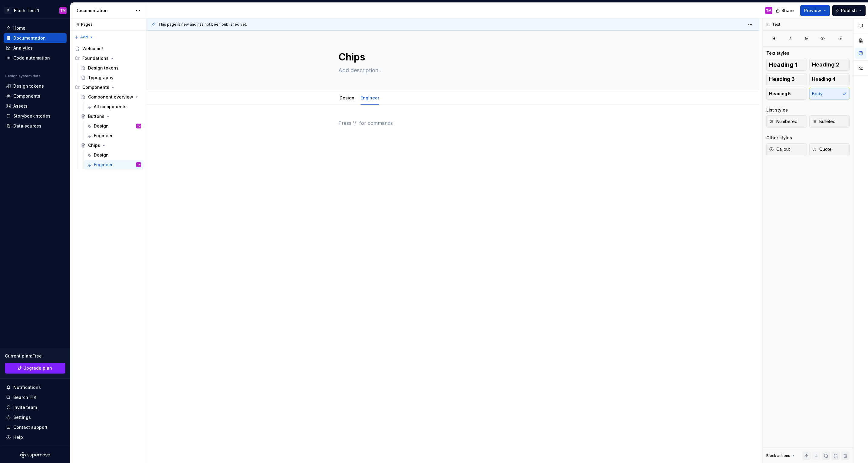  What do you see at coordinates (822, 149) in the screenshot?
I see `span: Quote` at bounding box center [822, 149].